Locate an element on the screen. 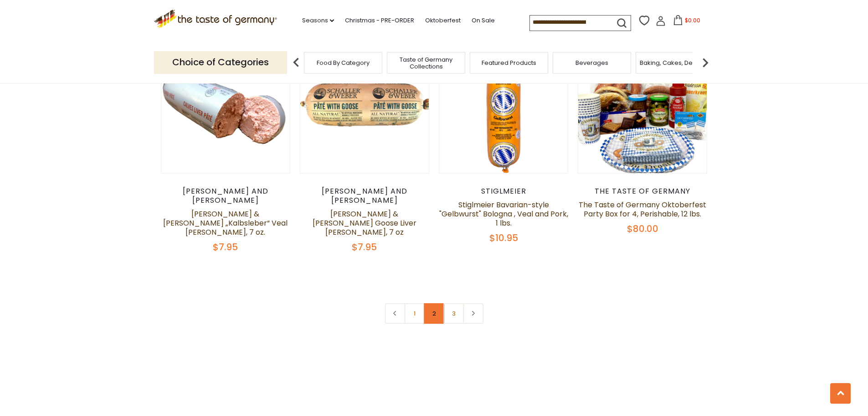 The width and height of the screenshot is (868, 416). p: Choice of Categories is located at coordinates (221, 62).